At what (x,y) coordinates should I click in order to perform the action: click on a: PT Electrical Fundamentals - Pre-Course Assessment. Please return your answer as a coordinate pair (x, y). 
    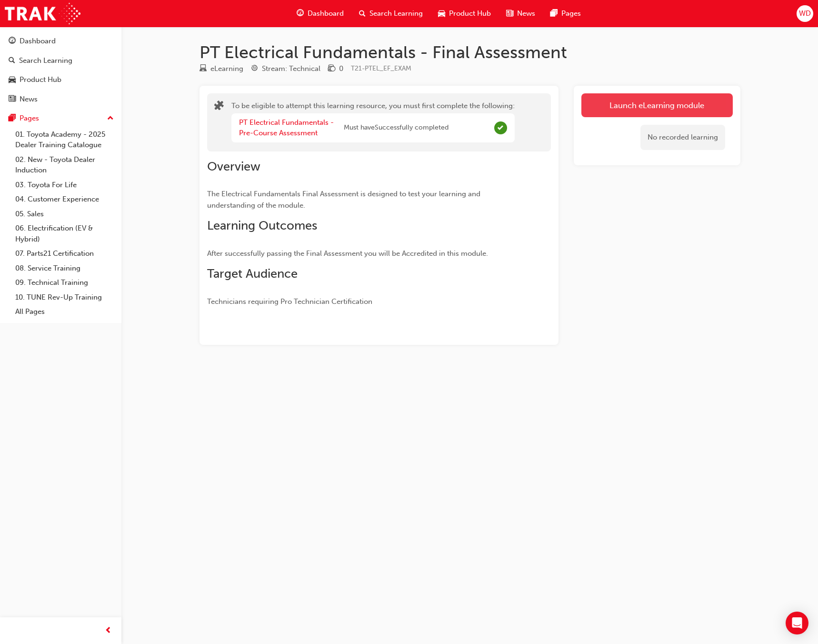
    Looking at the image, I should click on (286, 128).